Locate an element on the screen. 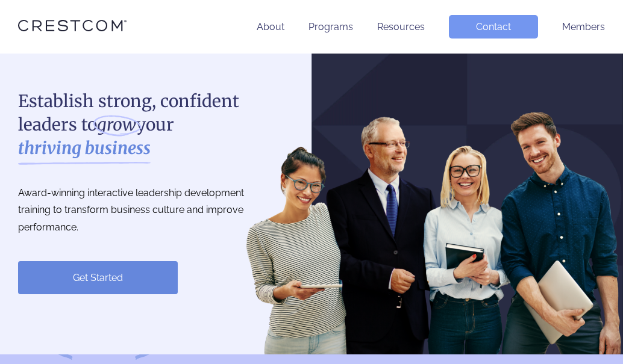 The width and height of the screenshot is (623, 364). a: Get Started is located at coordinates (98, 277).